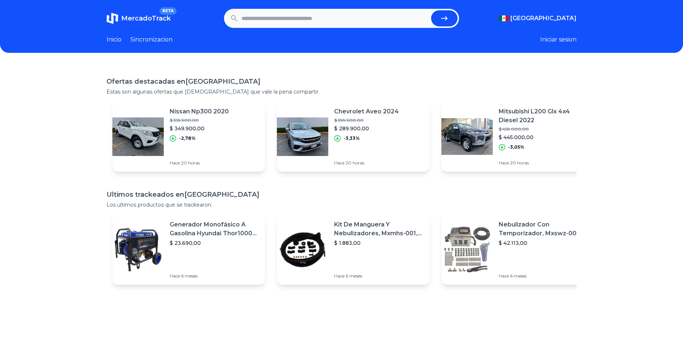 This screenshot has width=683, height=363. I want to click on p: $ 23.690,00, so click(214, 243).